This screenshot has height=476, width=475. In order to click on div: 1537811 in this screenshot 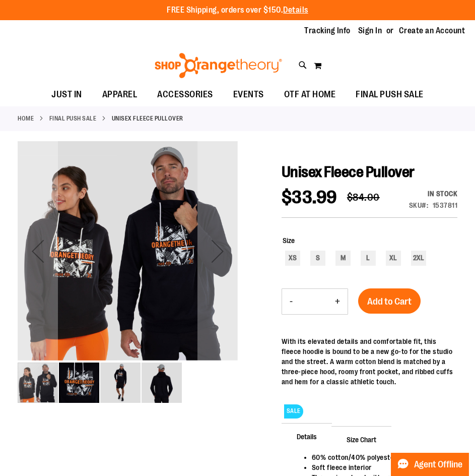, I will do `click(445, 205)`.